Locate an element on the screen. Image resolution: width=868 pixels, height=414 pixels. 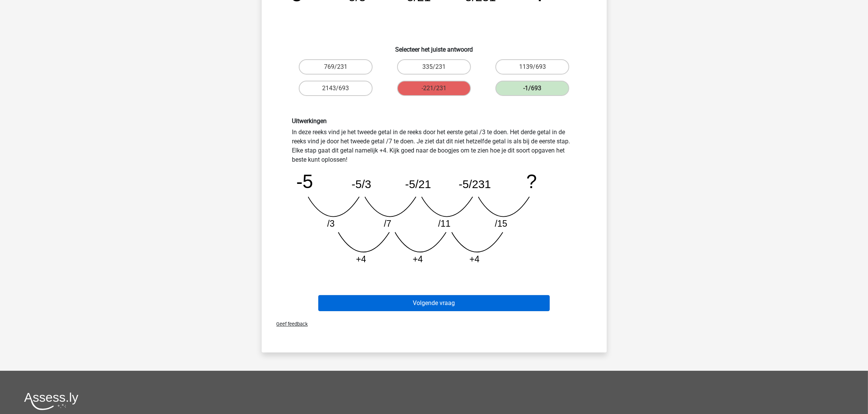
label: 2143/693 is located at coordinates (335, 89).